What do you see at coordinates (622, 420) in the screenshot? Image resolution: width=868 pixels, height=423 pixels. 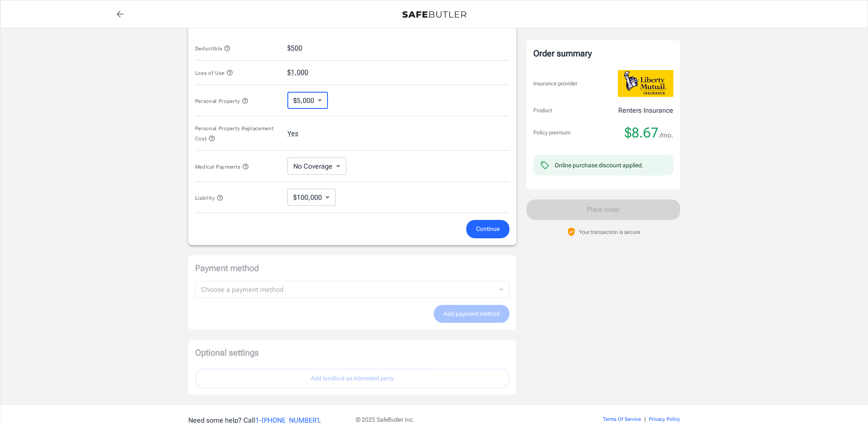 I see `a: Terms Of Service` at bounding box center [622, 420].